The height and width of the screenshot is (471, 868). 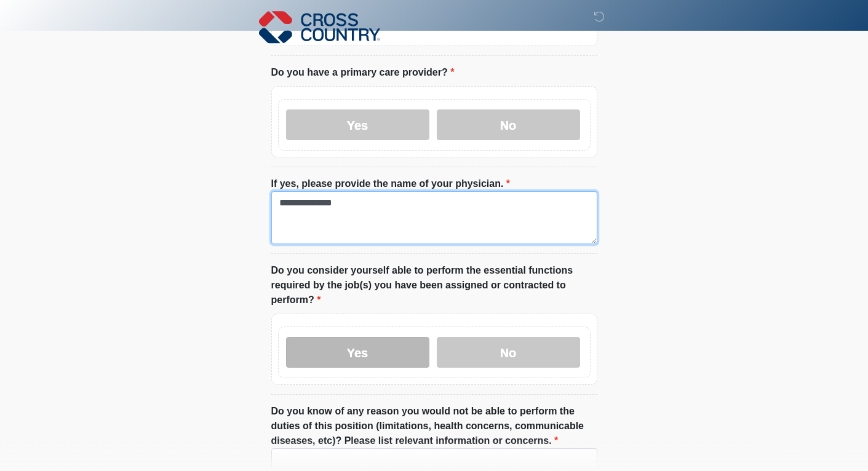 What do you see at coordinates (435, 285) in the screenshot?
I see `label: Do you consider yourself able to perform the essential functions required by the job(s) you have ...` at bounding box center [435, 285].